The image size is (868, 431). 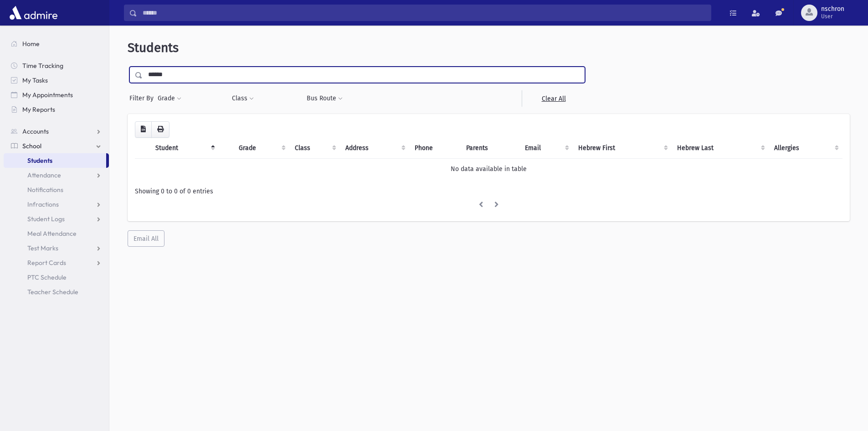 What do you see at coordinates (43, 66) in the screenshot?
I see `span: Time Tracking` at bounding box center [43, 66].